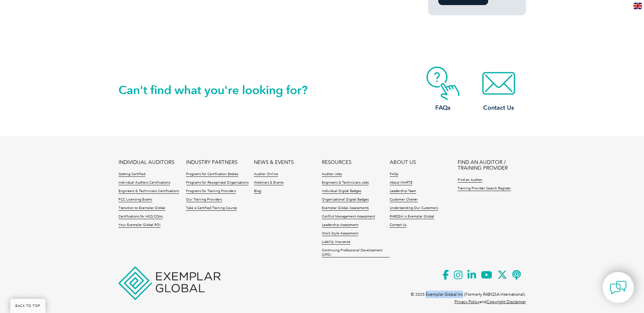 The image size is (644, 313). What do you see at coordinates (403, 192) in the screenshot?
I see `a: Leadership Team` at bounding box center [403, 192].